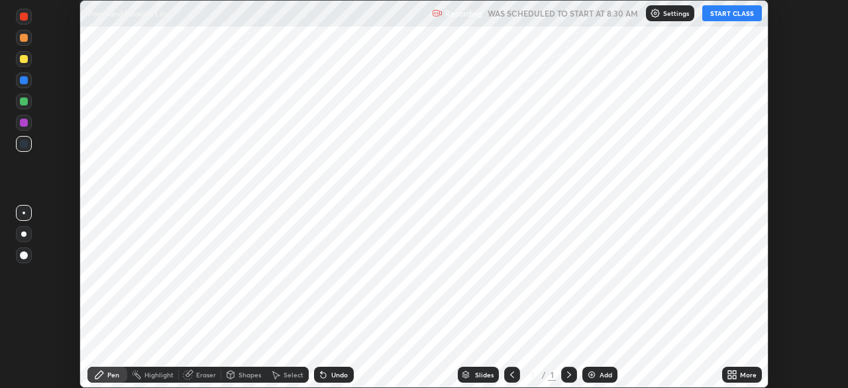 This screenshot has width=848, height=388. I want to click on div: Pen, so click(113, 375).